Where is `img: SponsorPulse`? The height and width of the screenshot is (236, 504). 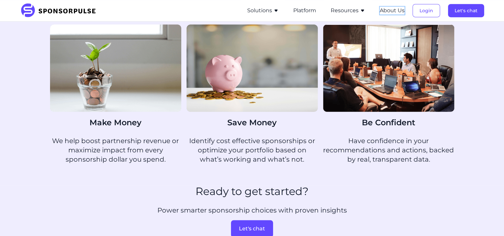 img: SponsorPulse is located at coordinates (60, 11).